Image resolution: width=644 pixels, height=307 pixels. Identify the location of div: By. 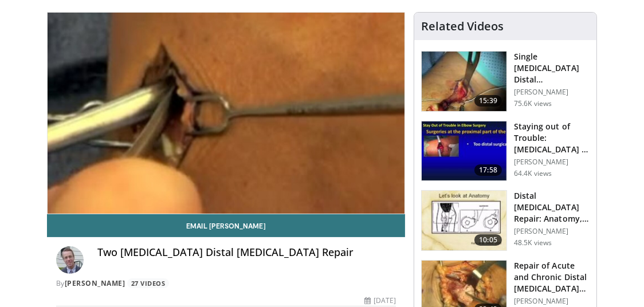
(226, 283).